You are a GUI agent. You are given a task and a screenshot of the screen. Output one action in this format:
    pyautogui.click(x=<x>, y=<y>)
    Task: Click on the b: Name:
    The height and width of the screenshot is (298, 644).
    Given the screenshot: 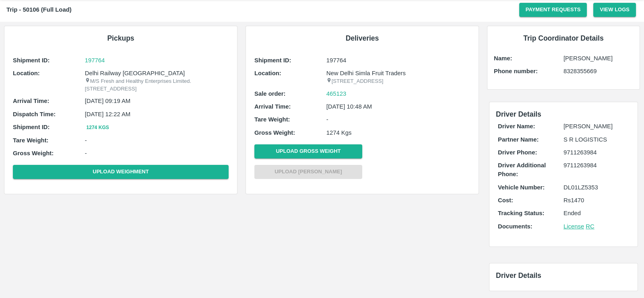 What is the action you would take?
    pyautogui.click(x=503, y=58)
    